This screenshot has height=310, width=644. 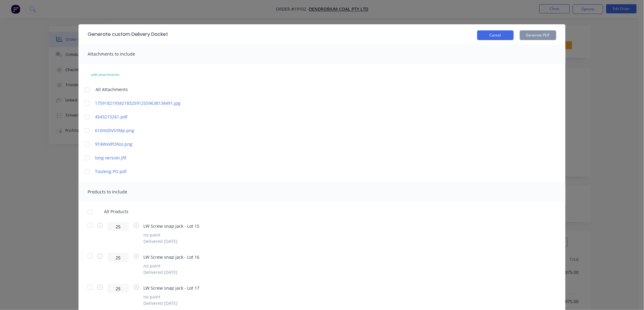 I want to click on a: 4543215261.pdf, so click(x=148, y=116).